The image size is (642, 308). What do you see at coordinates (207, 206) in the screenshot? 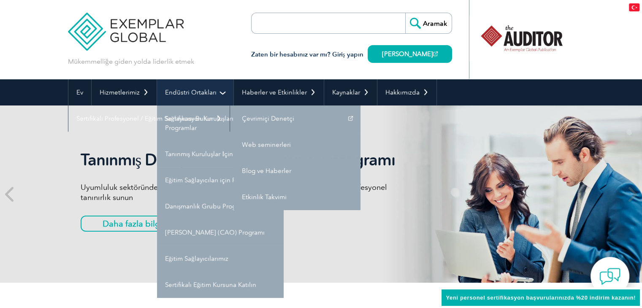
I see `font: Danışmanlık Grubu Programı` at bounding box center [207, 206].